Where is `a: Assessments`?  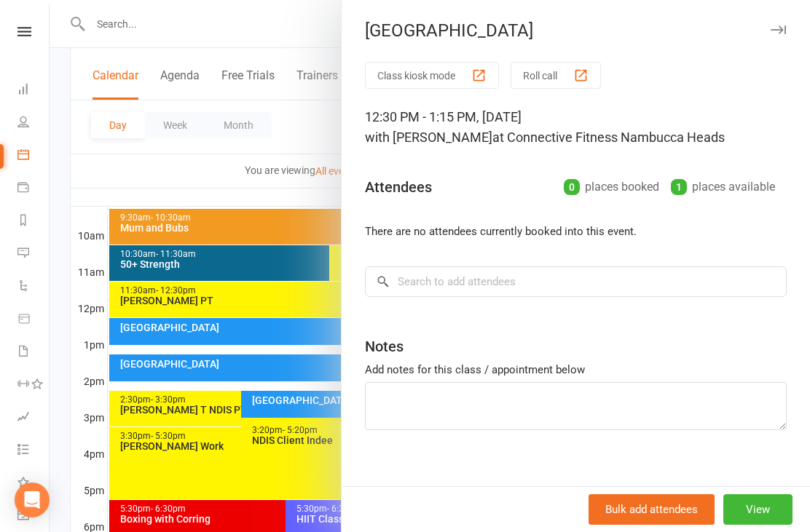 a: Assessments is located at coordinates (33, 418).